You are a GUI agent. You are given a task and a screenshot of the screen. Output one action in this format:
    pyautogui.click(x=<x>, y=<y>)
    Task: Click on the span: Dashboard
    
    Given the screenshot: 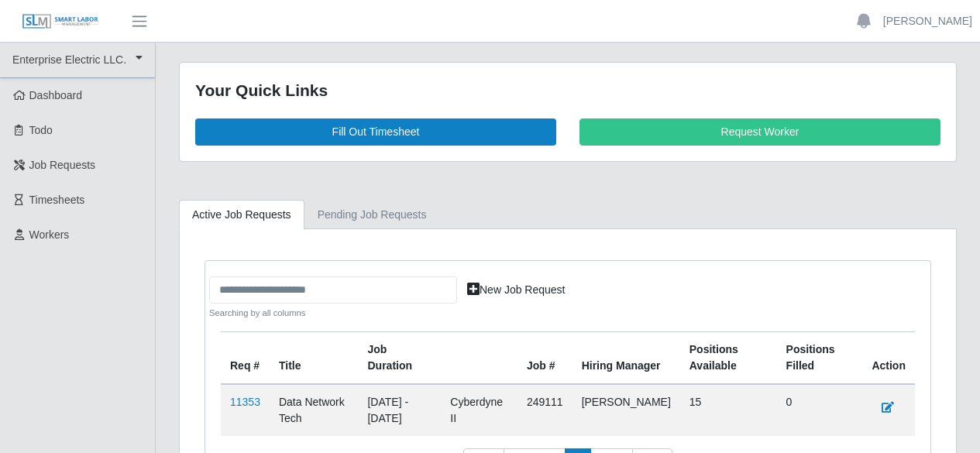 What is the action you would take?
    pyautogui.click(x=56, y=95)
    